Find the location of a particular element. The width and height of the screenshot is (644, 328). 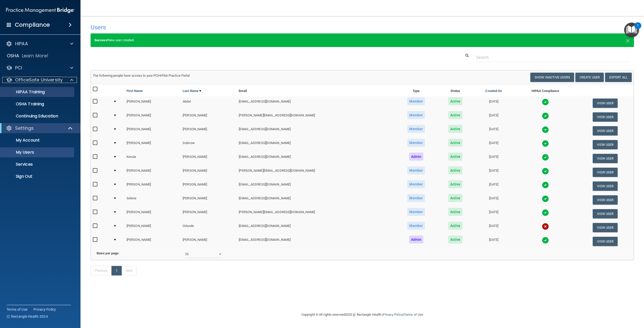

p: HIPAA Training is located at coordinates (24, 92).